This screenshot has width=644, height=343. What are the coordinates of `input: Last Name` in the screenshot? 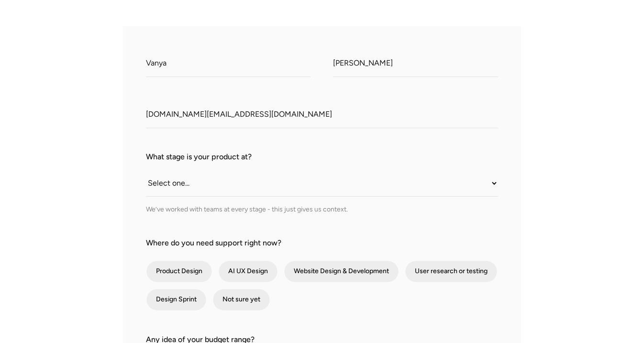 It's located at (415, 63).